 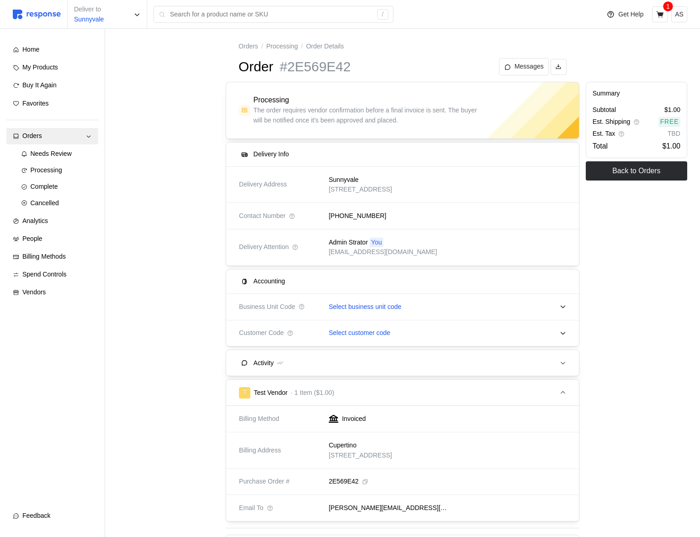 What do you see at coordinates (51, 154) in the screenshot?
I see `span: Needs Review` at bounding box center [51, 154].